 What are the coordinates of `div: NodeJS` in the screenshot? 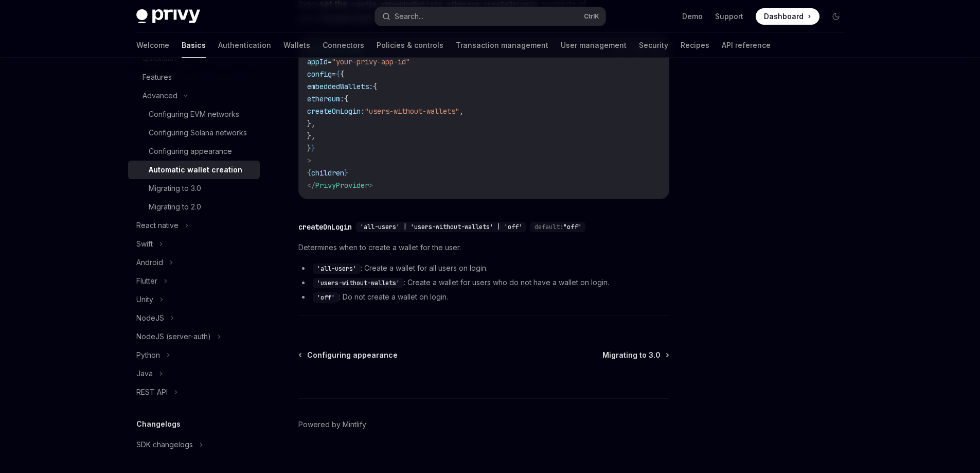 It's located at (150, 318).